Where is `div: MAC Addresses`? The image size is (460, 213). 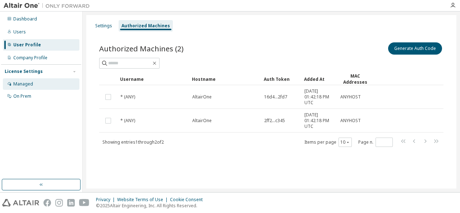 div: MAC Addresses is located at coordinates (355, 79).